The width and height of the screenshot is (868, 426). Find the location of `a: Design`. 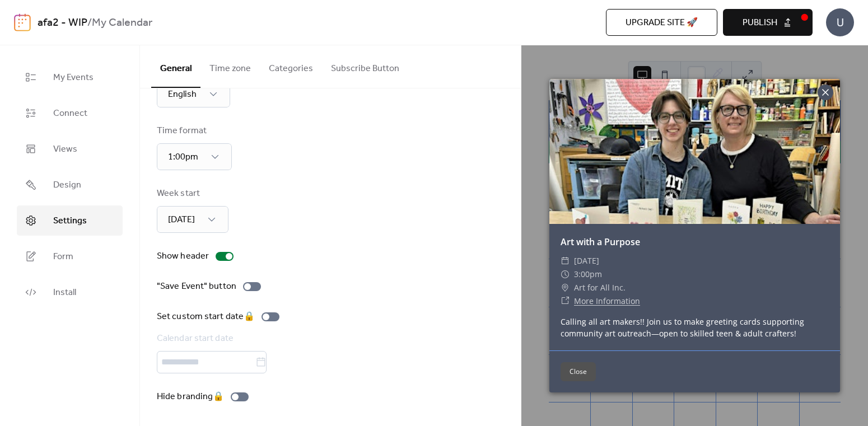

a: Design is located at coordinates (70, 185).